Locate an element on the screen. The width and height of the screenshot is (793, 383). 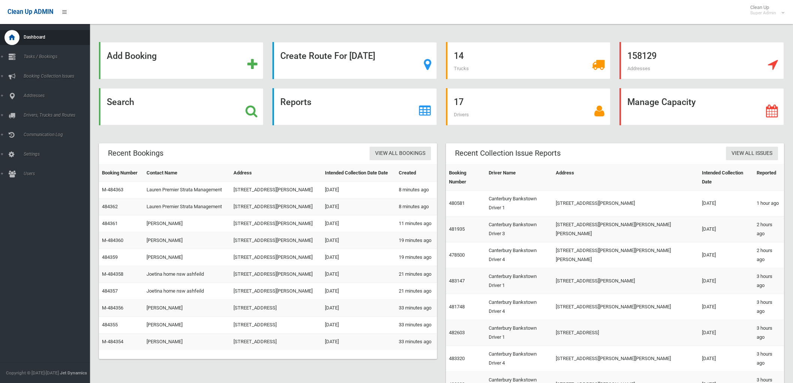
td: 1 hour ago is located at coordinates (769, 203).